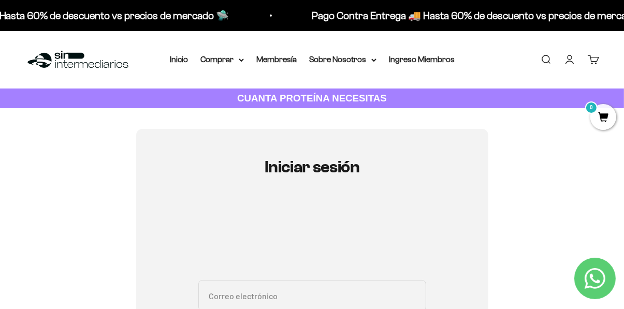 This screenshot has width=624, height=309. What do you see at coordinates (421, 59) in the screenshot?
I see `a: Ingreso Miembros` at bounding box center [421, 59].